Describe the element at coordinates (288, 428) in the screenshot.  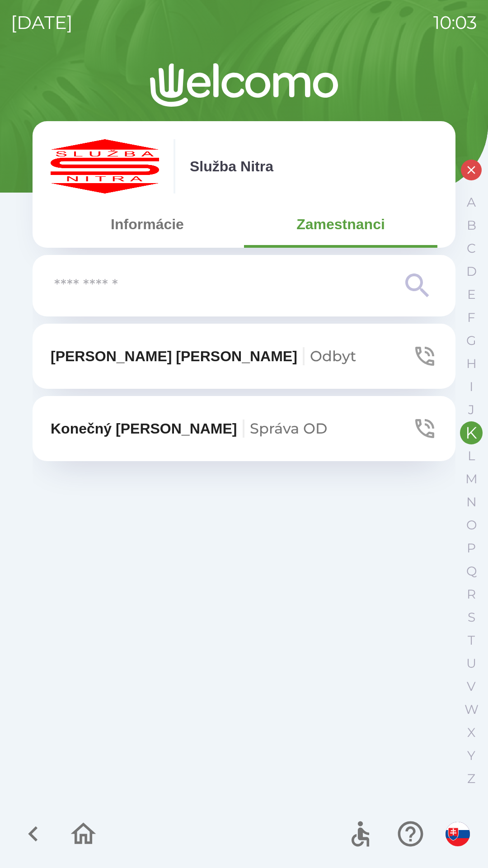
I see `span: Správa OD` at that location.